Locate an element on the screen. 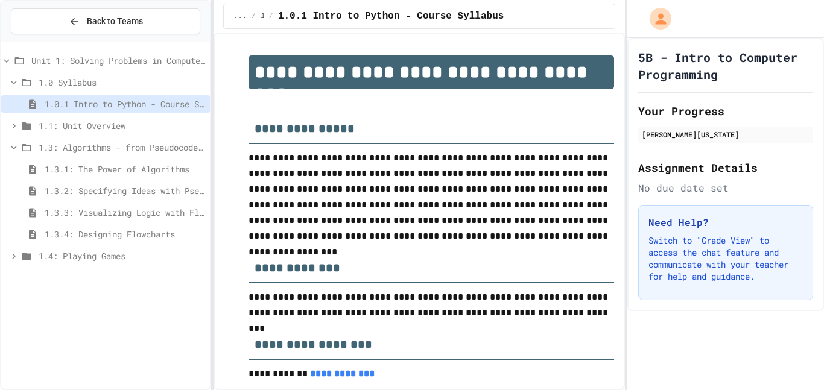  span: Unit 1: Solving Problems in Computer Science is located at coordinates (118, 60).